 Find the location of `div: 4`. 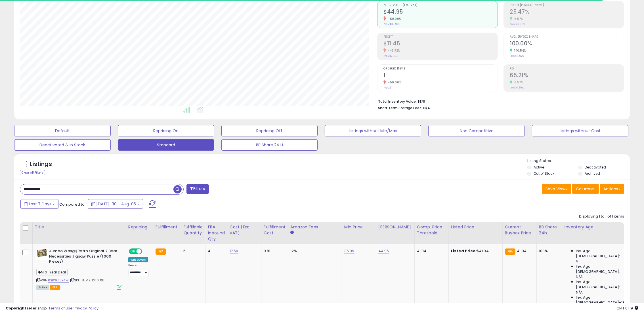

div: 4 is located at coordinates (215, 251).